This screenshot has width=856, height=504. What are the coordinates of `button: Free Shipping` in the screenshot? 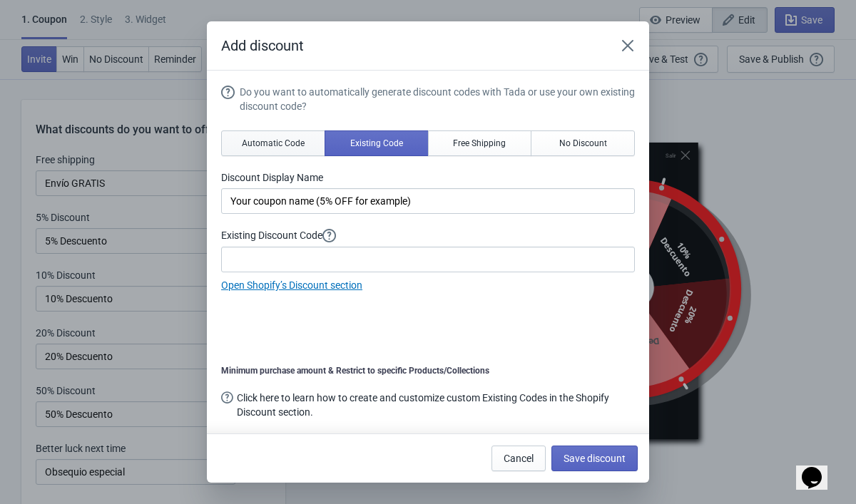 It's located at (480, 144).